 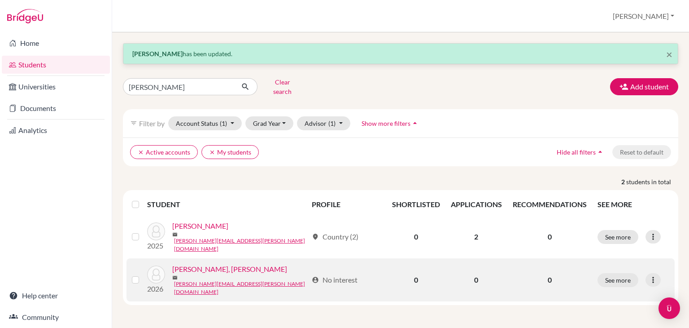 I want to click on button: Show more filtersarrow_drop_up, so click(x=391, y=123).